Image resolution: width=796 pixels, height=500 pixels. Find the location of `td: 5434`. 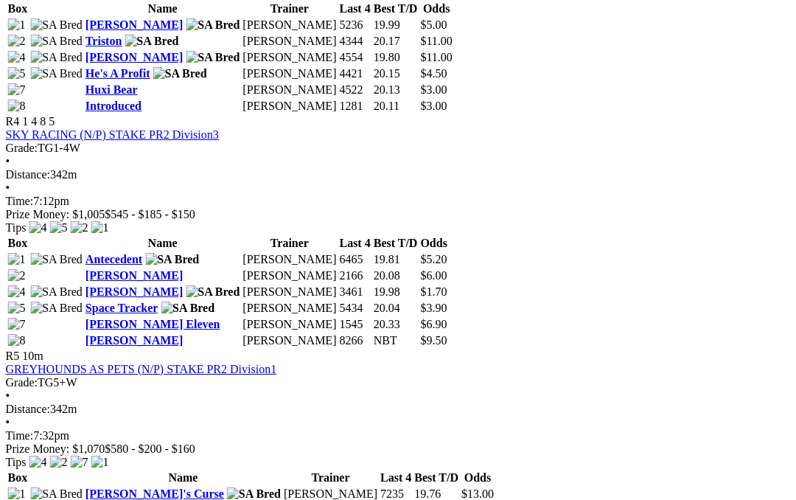

td: 5434 is located at coordinates (355, 308).